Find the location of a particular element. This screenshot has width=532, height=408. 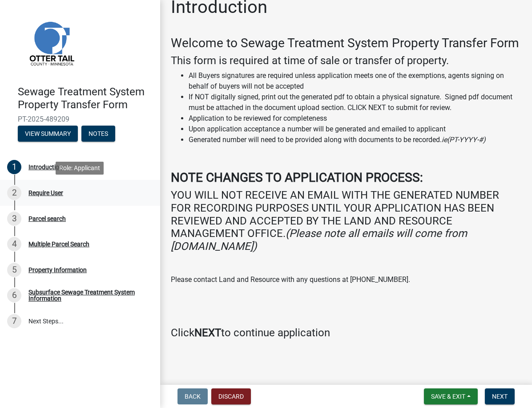

div: 1 is located at coordinates (14, 167).